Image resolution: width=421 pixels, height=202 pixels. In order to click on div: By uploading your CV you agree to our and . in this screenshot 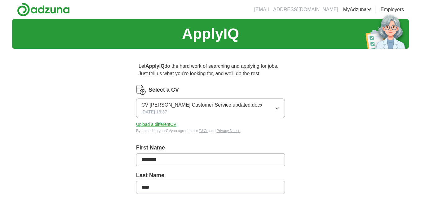, I will do `click(210, 131)`.